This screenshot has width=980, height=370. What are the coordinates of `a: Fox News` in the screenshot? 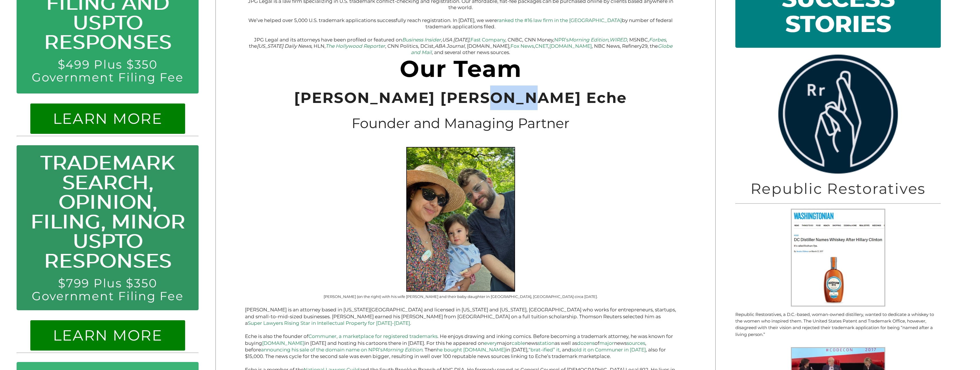 It's located at (522, 46).